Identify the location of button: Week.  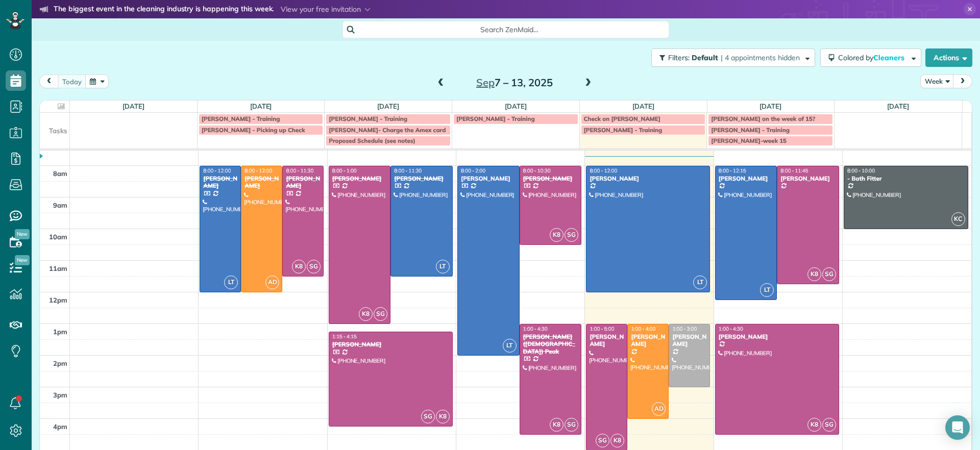
(937, 81).